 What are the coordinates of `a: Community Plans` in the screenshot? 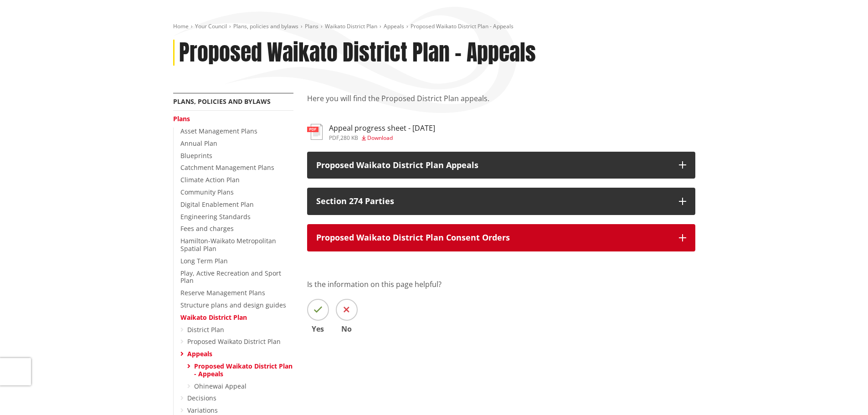 It's located at (207, 191).